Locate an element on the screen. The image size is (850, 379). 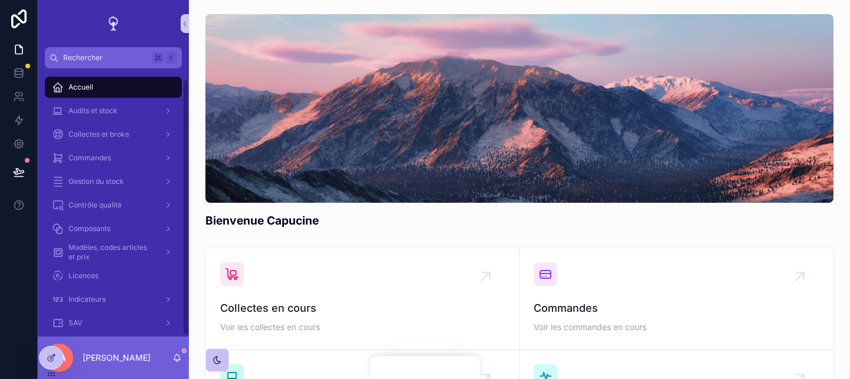
div: scrollable content is located at coordinates (113, 202).